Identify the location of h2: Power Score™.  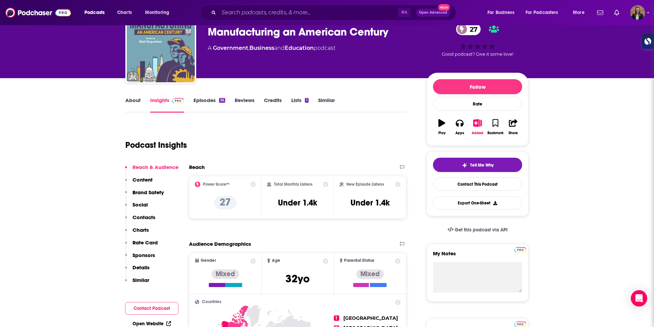
(216, 184).